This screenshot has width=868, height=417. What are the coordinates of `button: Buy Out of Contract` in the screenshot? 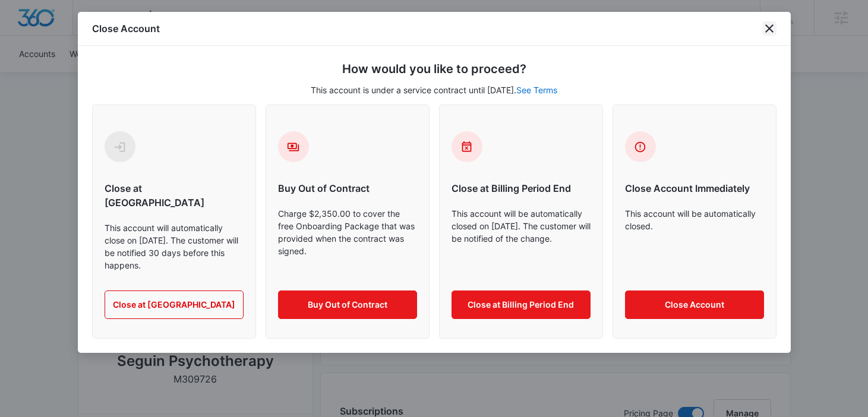 It's located at (348, 305).